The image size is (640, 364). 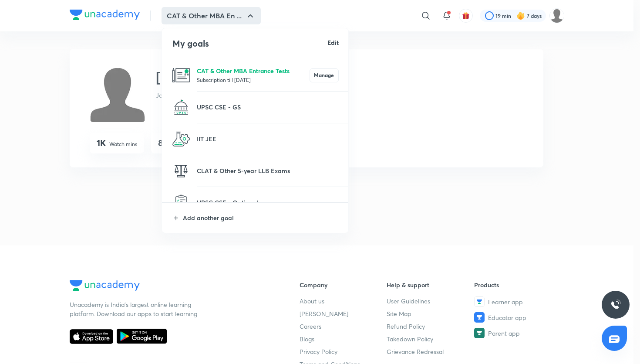 What do you see at coordinates (267, 138) in the screenshot?
I see `p: IIT JEE` at bounding box center [267, 138].